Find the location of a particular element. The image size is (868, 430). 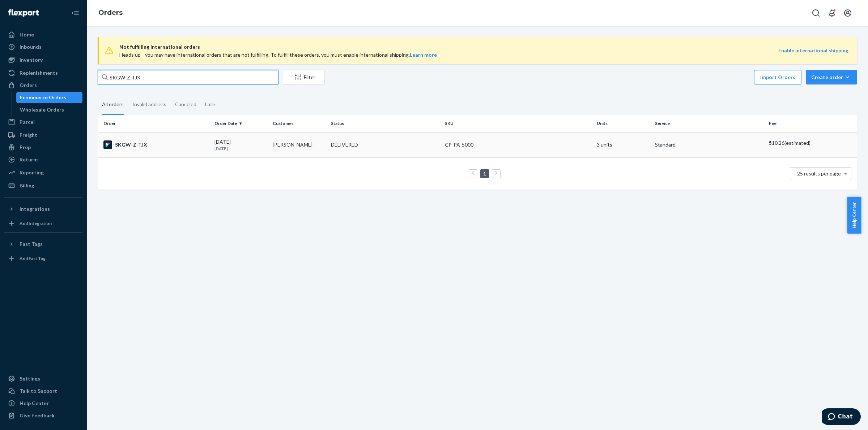

span: Chat is located at coordinates (23, 9).